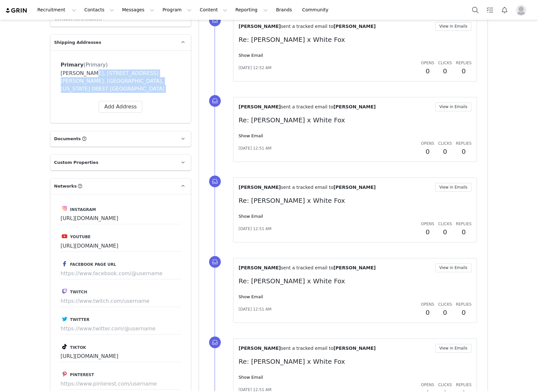 Image resolution: width=538 pixels, height=392 pixels. Describe the element at coordinates (490, 10) in the screenshot. I see `a: Tasks` at that location.